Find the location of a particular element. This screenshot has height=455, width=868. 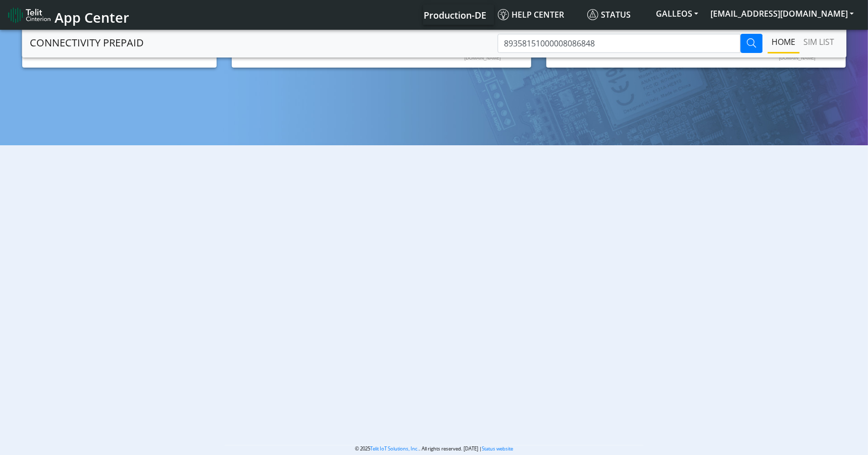

a: Help center is located at coordinates (538, 15).